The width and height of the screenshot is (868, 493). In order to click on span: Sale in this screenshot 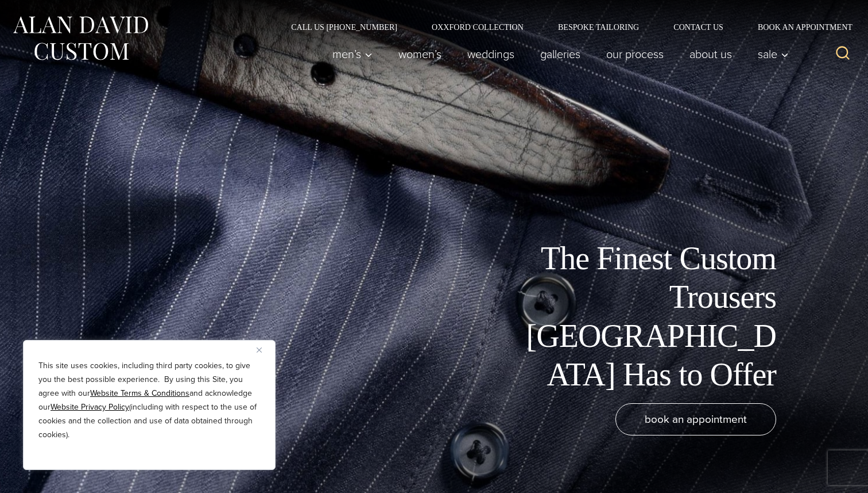, I will do `click(773, 54)`.